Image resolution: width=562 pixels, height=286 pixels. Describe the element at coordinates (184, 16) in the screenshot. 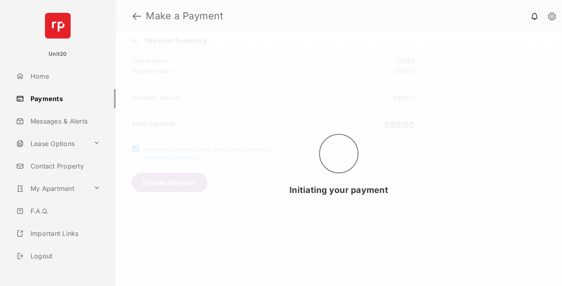

I see `strong: Make a Payment` at that location.